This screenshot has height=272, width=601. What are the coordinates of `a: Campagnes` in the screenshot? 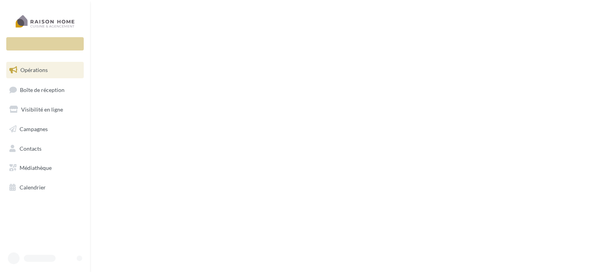 It's located at (45, 129).